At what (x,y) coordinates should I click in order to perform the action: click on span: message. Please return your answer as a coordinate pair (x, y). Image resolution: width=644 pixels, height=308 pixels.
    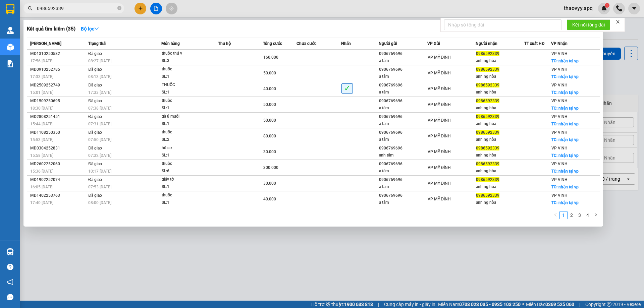
    Looking at the image, I should click on (10, 297).